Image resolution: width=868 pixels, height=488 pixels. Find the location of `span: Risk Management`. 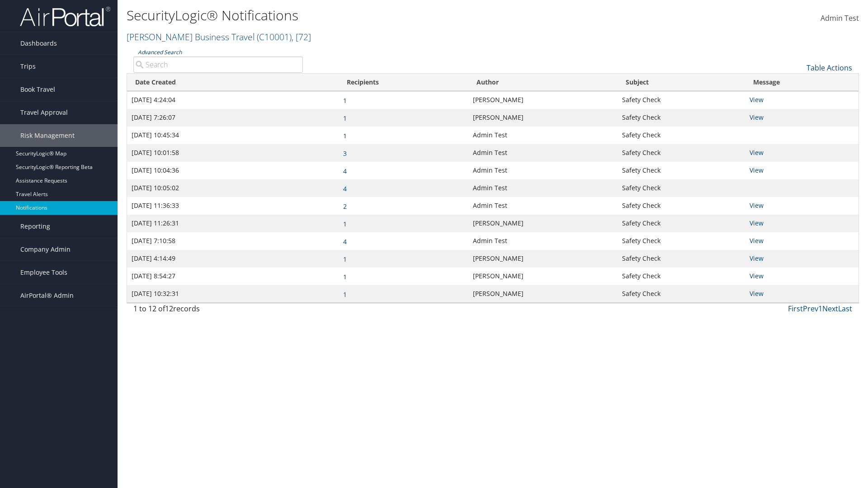

span: Risk Management is located at coordinates (47, 135).